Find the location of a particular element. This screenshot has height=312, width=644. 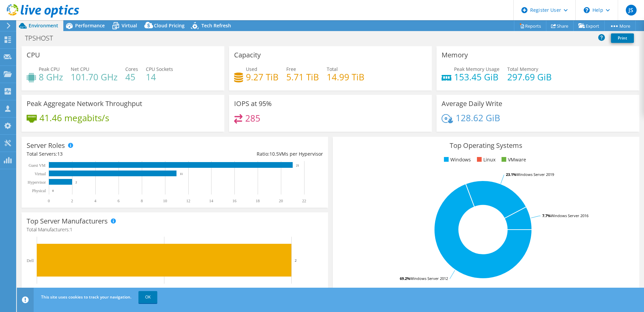

a: Reports is located at coordinates (530, 26).